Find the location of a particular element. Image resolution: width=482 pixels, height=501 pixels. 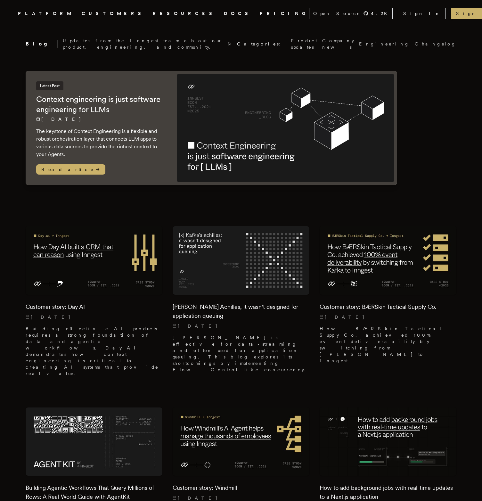

p: Building effective AI products requires a strong foundation of data and agentic workflows. Day AI... is located at coordinates (94, 351).